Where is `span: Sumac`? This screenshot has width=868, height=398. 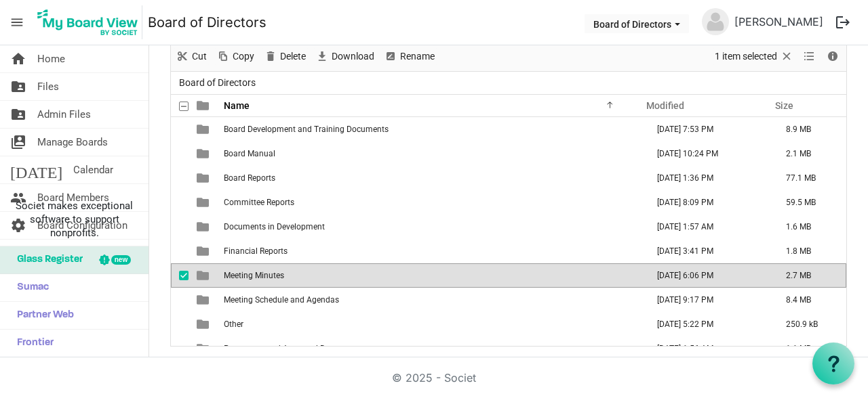 span: Sumac is located at coordinates (29, 288).